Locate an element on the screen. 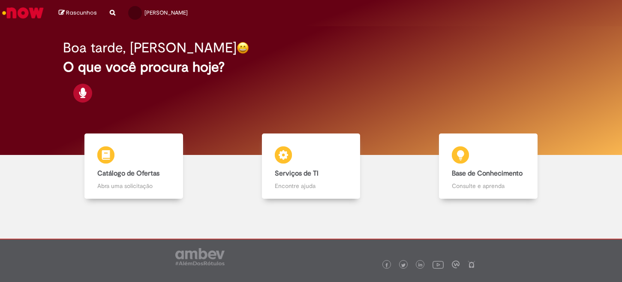  img: logo_footer_naosei.png is located at coordinates (472, 264).